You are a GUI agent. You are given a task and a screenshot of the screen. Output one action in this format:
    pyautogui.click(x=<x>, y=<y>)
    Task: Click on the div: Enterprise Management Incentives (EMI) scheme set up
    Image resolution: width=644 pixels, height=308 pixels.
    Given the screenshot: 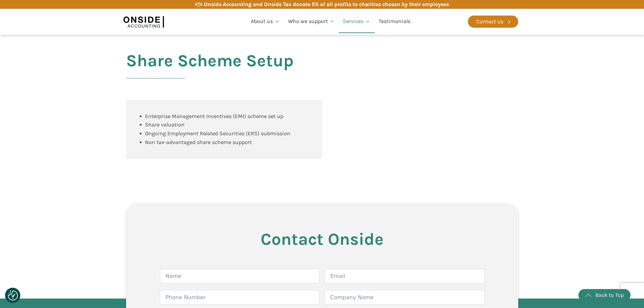 What is the action you would take?
    pyautogui.click(x=214, y=116)
    